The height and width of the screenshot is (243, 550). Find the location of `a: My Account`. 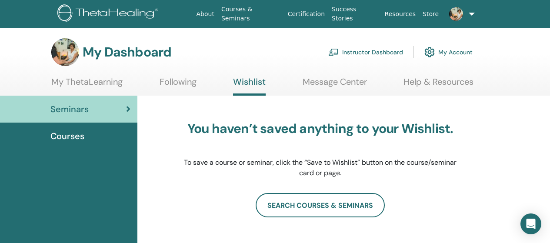

a: My Account is located at coordinates (448, 52).